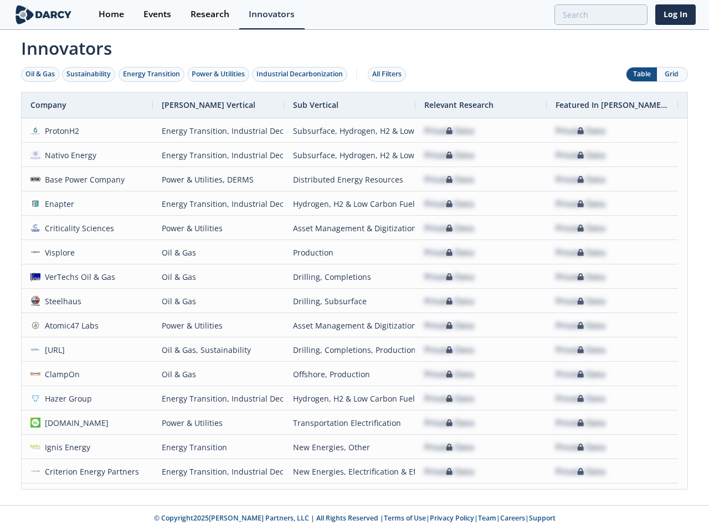 The image size is (709, 531). What do you see at coordinates (35, 228) in the screenshot?
I see `img: f59c13b7-8146-4c0f-b540-69d0cf6e4c34` at bounding box center [35, 228].